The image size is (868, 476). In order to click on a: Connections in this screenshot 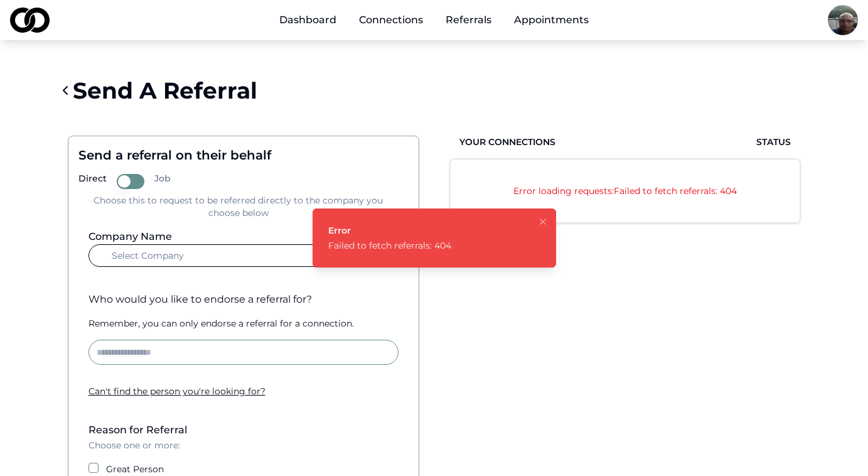, I will do `click(391, 20)`.